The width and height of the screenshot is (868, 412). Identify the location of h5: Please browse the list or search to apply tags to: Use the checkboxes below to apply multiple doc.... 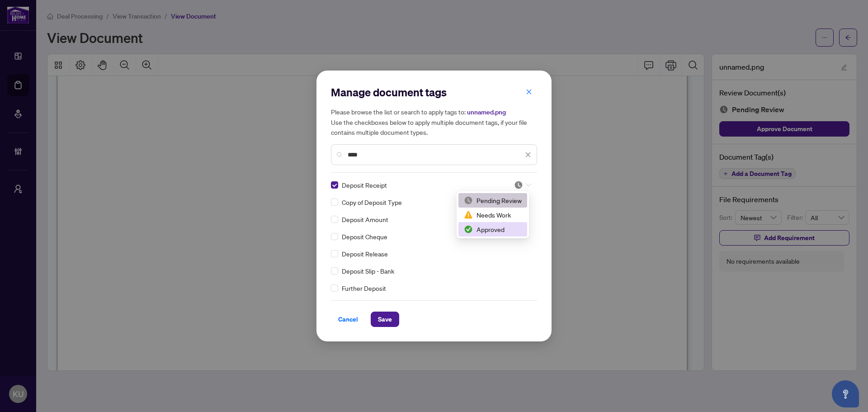
(434, 122).